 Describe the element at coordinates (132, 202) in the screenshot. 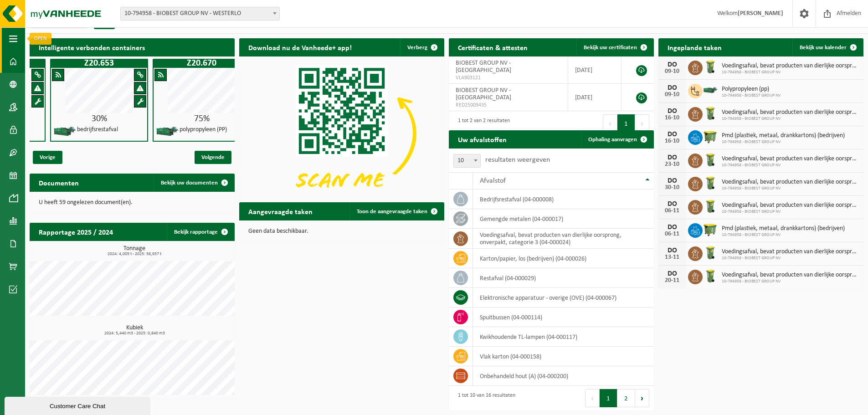

I see `p: U heeft 59 ongelezen document(en).` at that location.